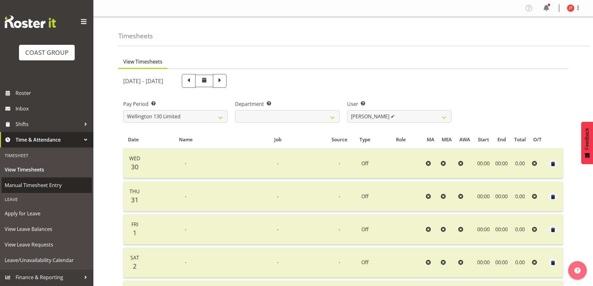 The width and height of the screenshot is (593, 286). Describe the element at coordinates (401, 139) in the screenshot. I see `span: Role` at that location.